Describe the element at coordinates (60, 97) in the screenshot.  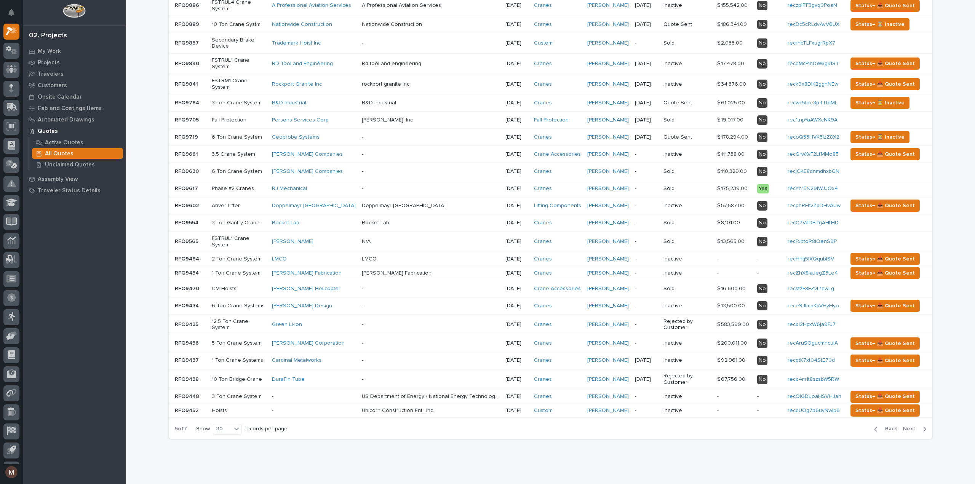
I see `p: Onsite Calendar` at that location.